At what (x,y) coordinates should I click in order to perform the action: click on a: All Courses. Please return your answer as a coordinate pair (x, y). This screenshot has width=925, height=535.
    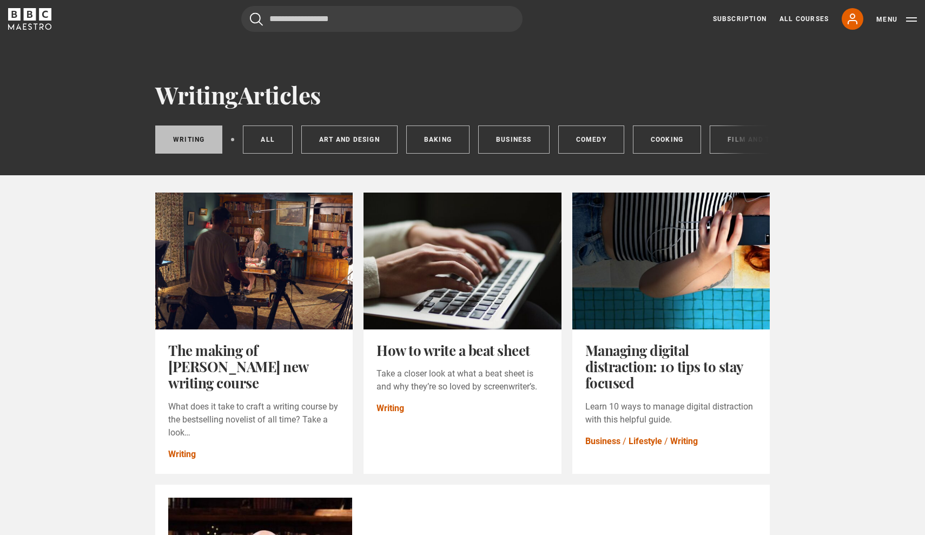
    Looking at the image, I should click on (804, 19).